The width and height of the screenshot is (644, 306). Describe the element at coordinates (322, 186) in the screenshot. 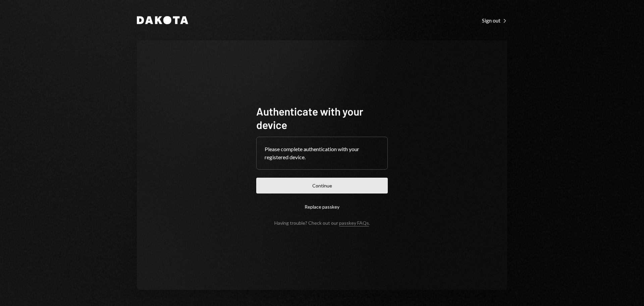

I see `button: Continue` at that location.